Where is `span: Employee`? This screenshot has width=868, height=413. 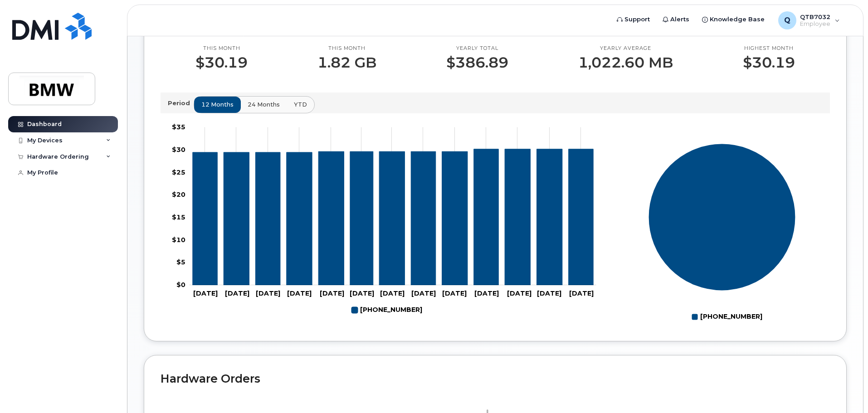
span: Employee is located at coordinates (815, 24).